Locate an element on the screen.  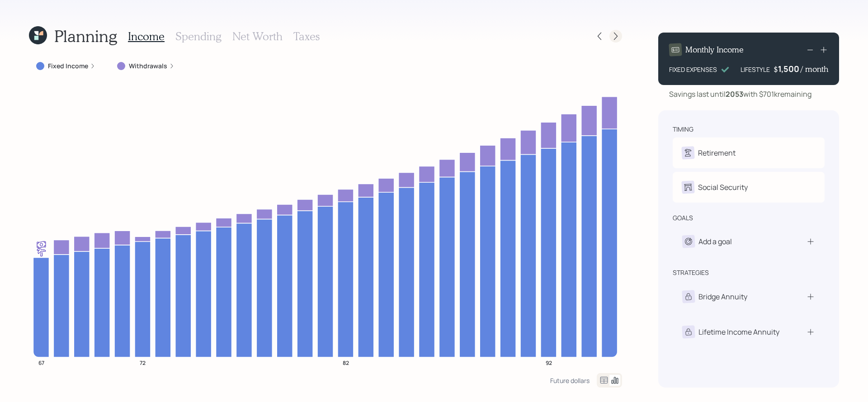
label: Withdrawals is located at coordinates (148, 66).